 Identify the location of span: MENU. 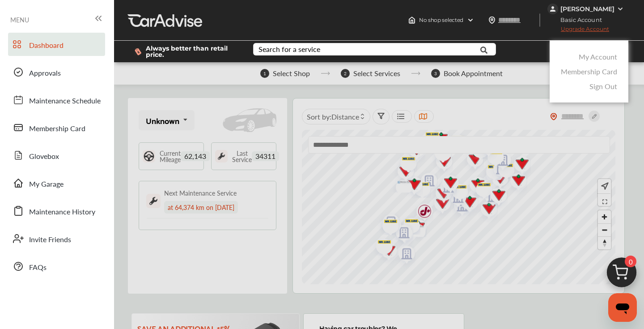
(20, 20).